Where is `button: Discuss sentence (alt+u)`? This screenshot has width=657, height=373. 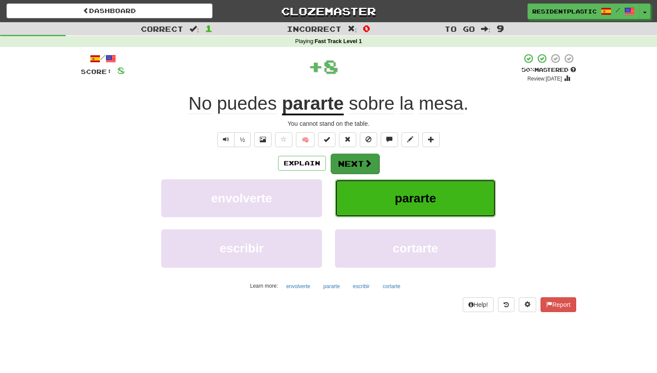 button: Discuss sentence (alt+u) is located at coordinates (390, 140).